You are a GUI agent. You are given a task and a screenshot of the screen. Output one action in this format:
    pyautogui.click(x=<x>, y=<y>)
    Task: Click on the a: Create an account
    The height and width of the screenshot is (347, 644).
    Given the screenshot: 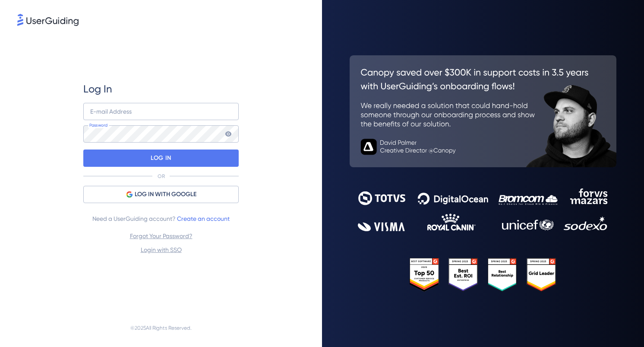 What is the action you would take?
    pyautogui.click(x=203, y=219)
    